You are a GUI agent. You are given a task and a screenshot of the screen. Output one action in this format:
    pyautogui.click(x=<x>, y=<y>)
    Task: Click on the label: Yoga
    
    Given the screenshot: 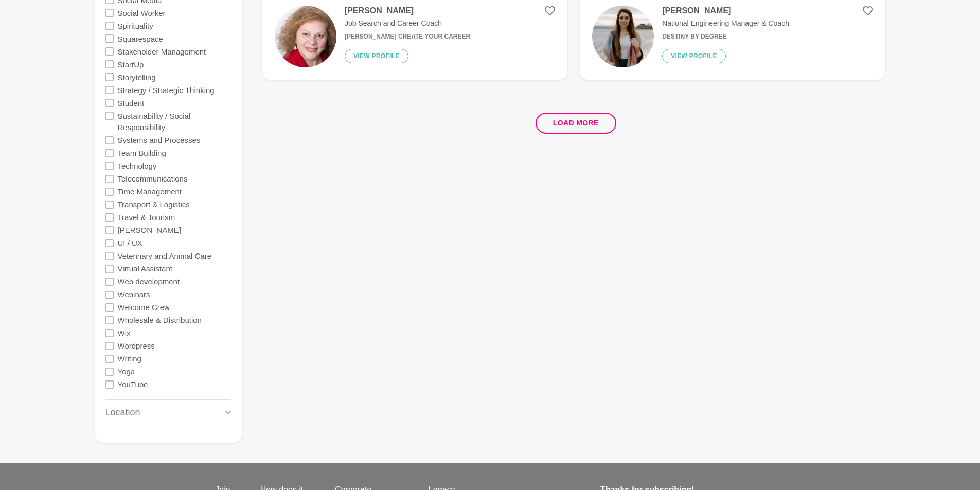 What is the action you would take?
    pyautogui.click(x=126, y=371)
    